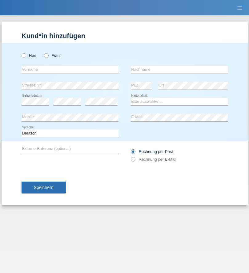  I want to click on h1: Kund*in hinzufügen, so click(125, 36).